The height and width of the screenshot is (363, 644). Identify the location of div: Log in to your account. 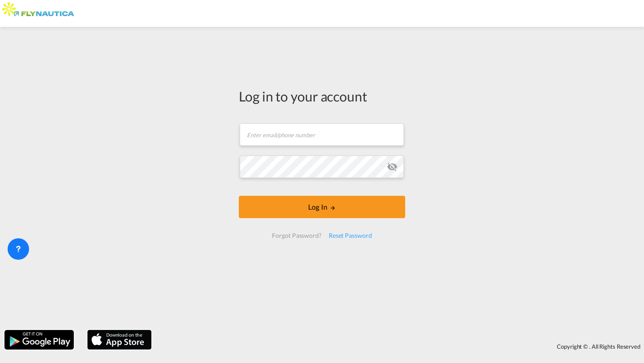
(322, 96).